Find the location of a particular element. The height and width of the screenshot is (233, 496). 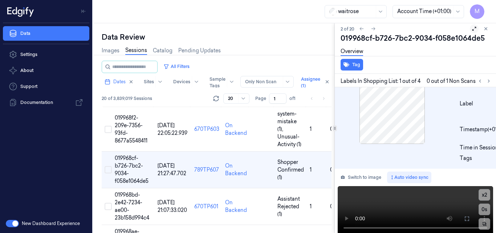

span: M is located at coordinates (478, 12).